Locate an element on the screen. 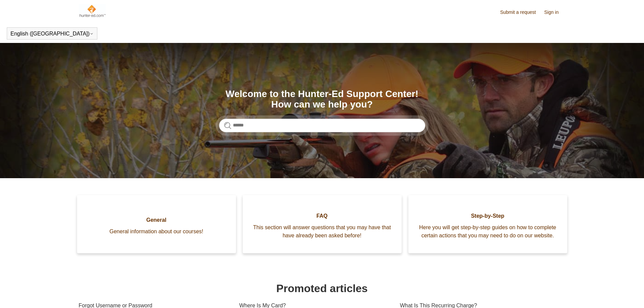 The height and width of the screenshot is (308, 644). div: Chat Support is located at coordinates (620, 294).